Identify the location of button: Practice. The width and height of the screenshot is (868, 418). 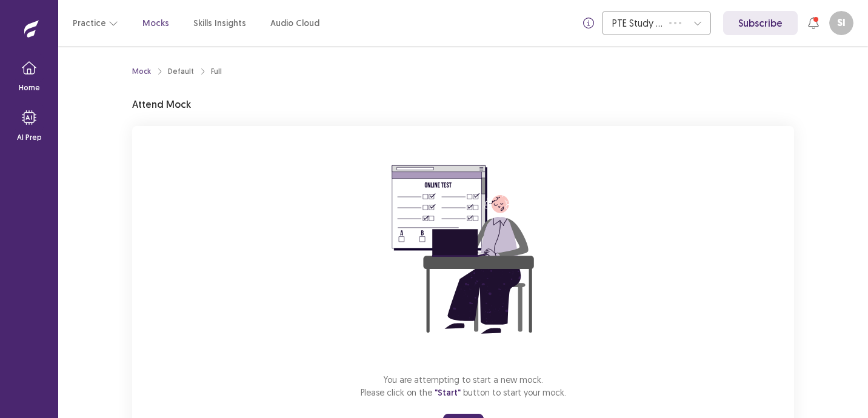
(95, 23).